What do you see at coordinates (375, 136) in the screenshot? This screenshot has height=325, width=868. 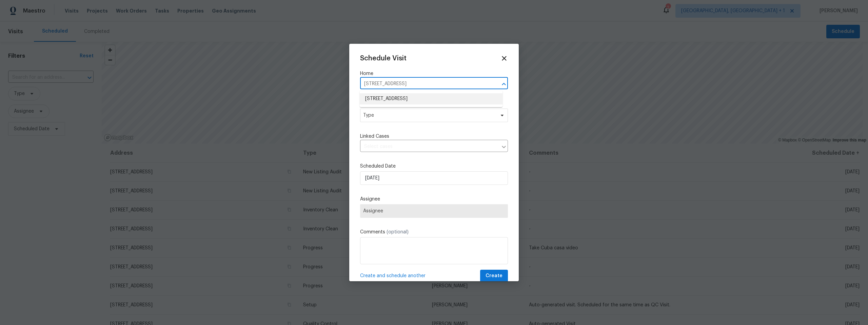 I see `span: Linked Cases` at bounding box center [375, 136].